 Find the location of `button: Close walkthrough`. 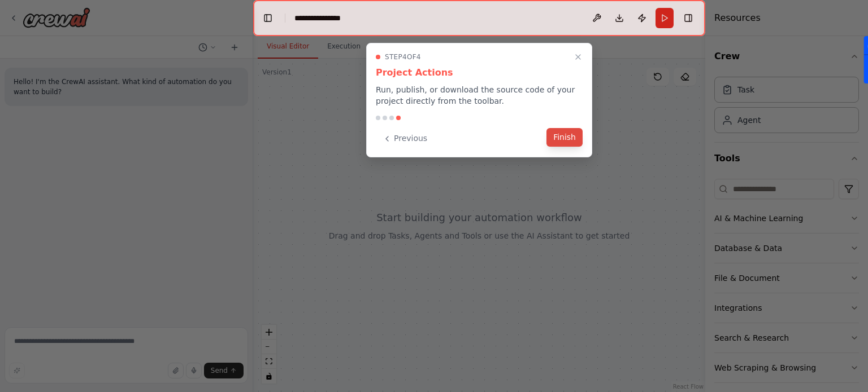

button: Close walkthrough is located at coordinates (578, 57).